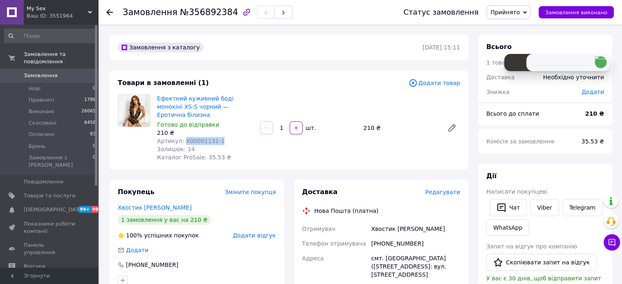 This screenshot has width=622, height=284. Describe the element at coordinates (61, 58) in the screenshot. I see `span: Замовлення та повідомлення` at that location.